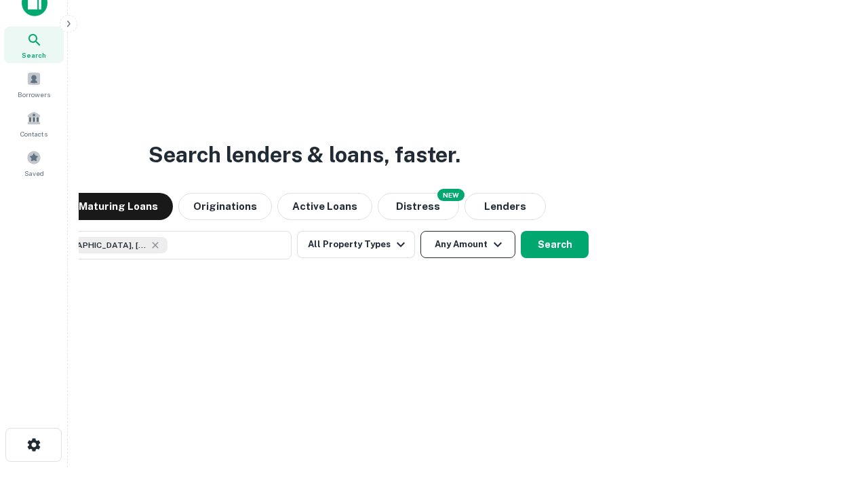  What do you see at coordinates (33, 84) in the screenshot?
I see `a: Borrowers` at bounding box center [33, 84].